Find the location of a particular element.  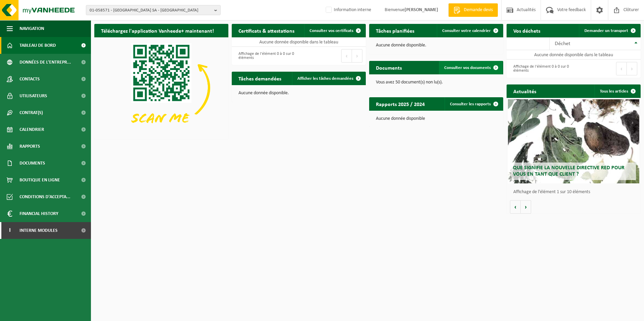

h2: Tâches demandées is located at coordinates (260, 78).